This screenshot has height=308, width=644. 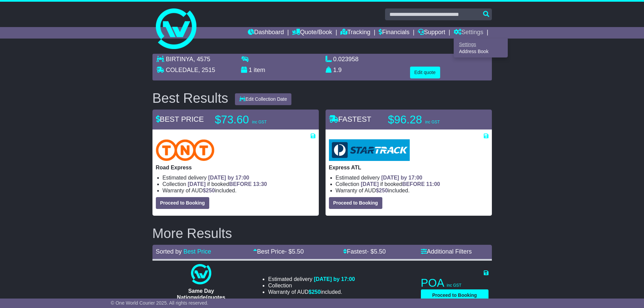 What do you see at coordinates (185, 150) in the screenshot?
I see `img: TNT Domestic: Road Express` at bounding box center [185, 150].